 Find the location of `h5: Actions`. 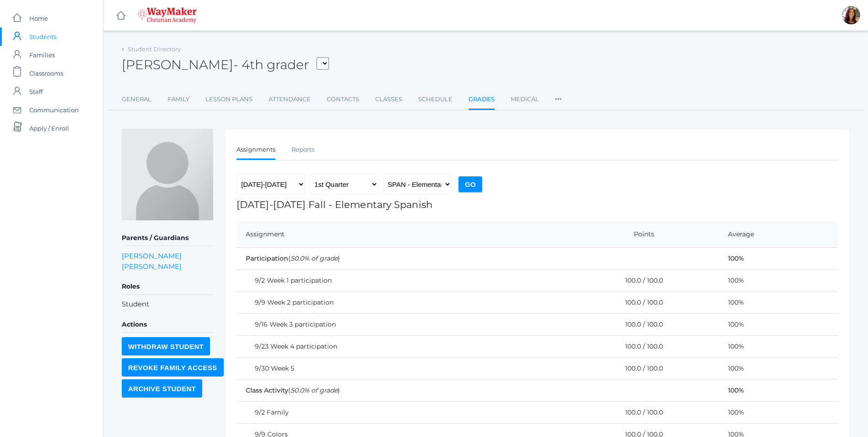

h5: Actions is located at coordinates (167, 325).